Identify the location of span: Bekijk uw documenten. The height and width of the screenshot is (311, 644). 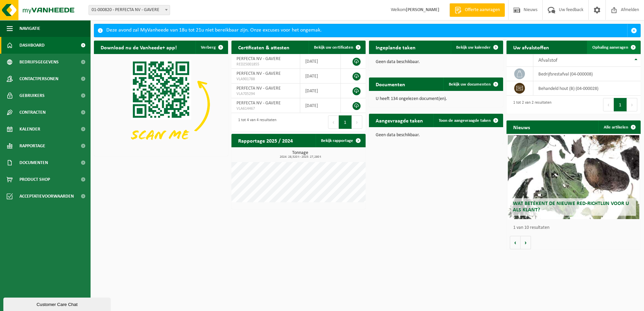
(470, 84).